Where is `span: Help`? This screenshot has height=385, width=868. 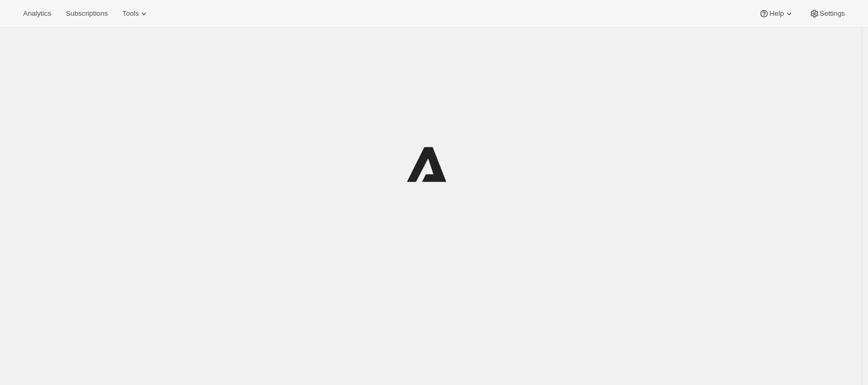
span: Help is located at coordinates (776, 14).